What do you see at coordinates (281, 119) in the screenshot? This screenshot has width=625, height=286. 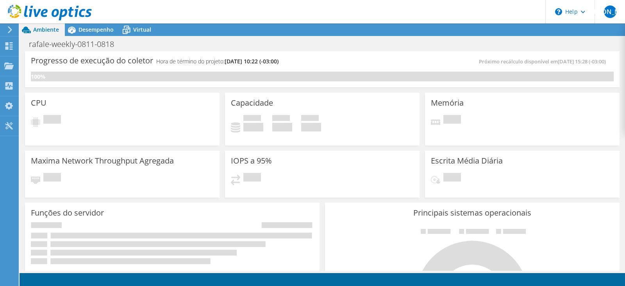 I see `span: Disponível` at bounding box center [281, 119].